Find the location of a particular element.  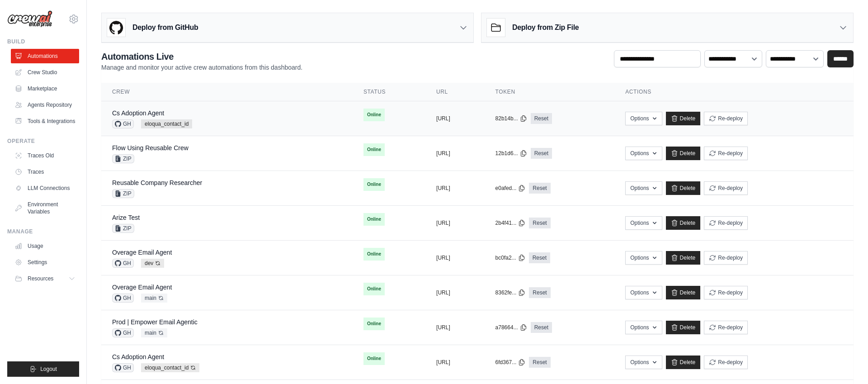

a: Traces Old is located at coordinates (45, 155).